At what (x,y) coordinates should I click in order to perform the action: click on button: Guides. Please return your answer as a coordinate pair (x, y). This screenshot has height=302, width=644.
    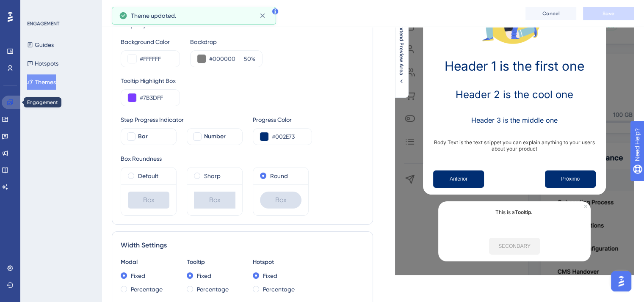
    Looking at the image, I should click on (40, 45).